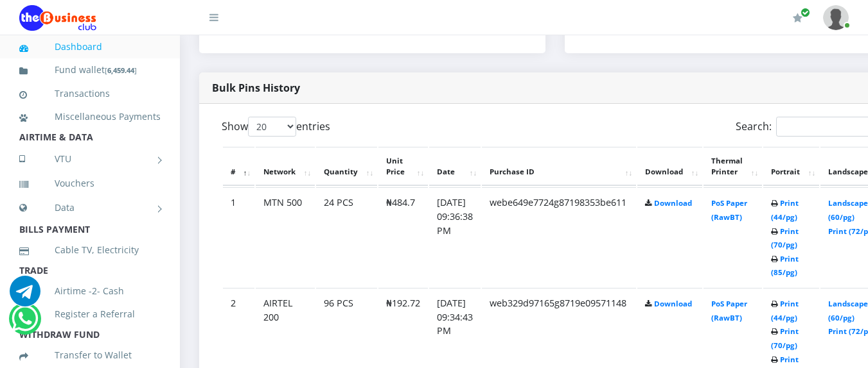  Describe the element at coordinates (455, 167) in the screenshot. I see `th: Date: activate to sort column ascending` at that location.